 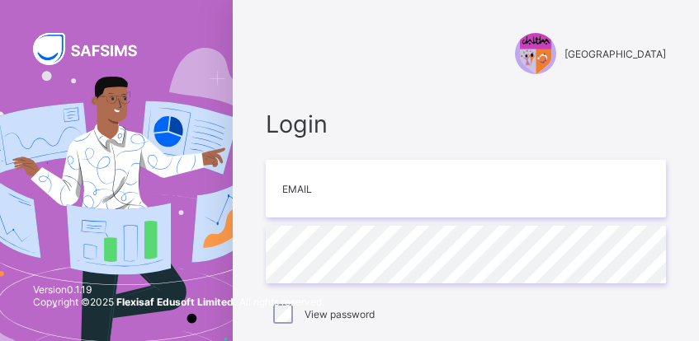 What do you see at coordinates (178, 302) in the screenshot?
I see `span: Copyright © 2025 All rights reserved.` at bounding box center [178, 302].